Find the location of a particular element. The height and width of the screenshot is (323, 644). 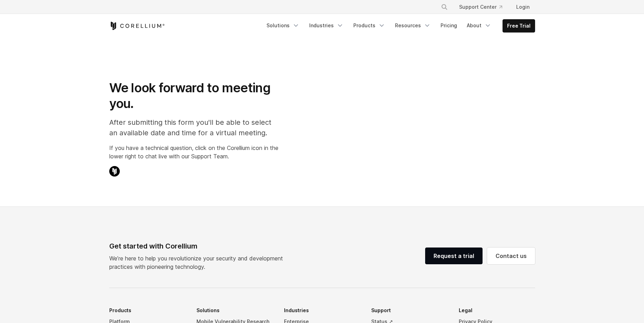

button: Search is located at coordinates (444, 7).